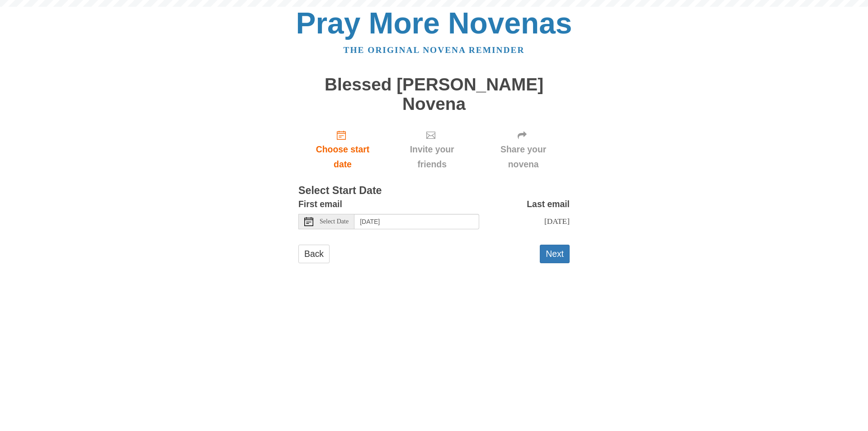 This screenshot has width=868, height=431. What do you see at coordinates (431, 157) in the screenshot?
I see `span: Invite your friends` at bounding box center [431, 157].